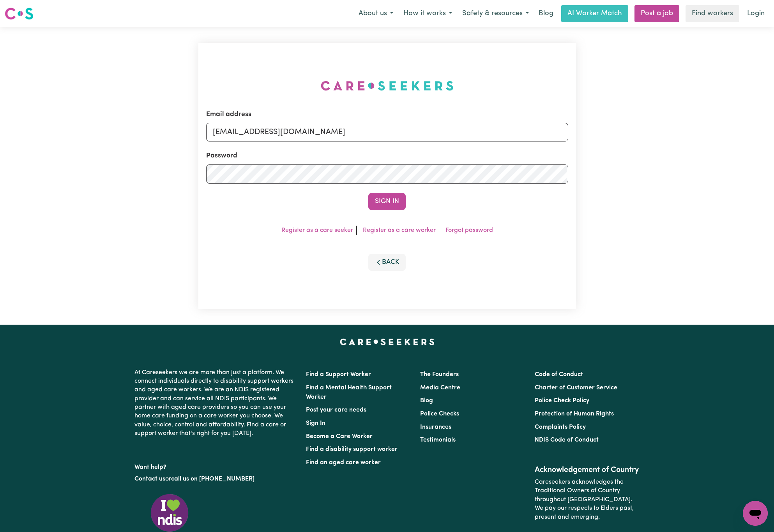  I want to click on a: Charter of Customer Service, so click(576, 387).